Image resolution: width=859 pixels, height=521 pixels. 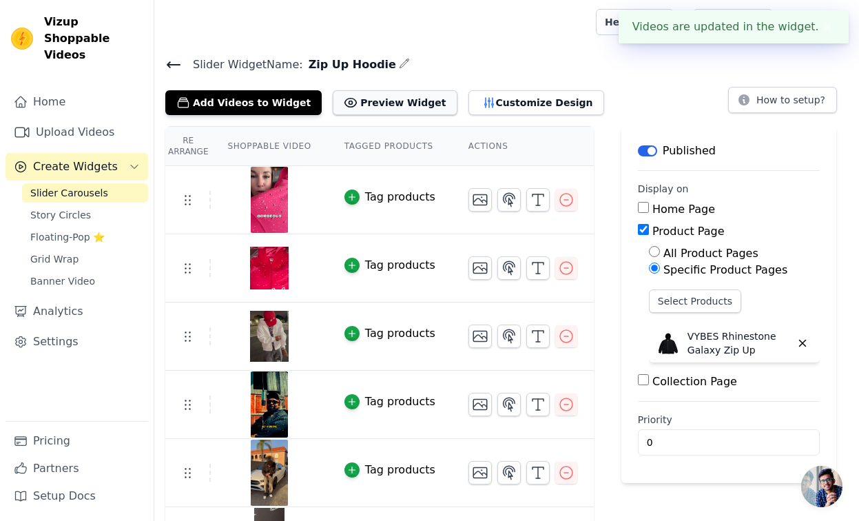 I want to click on span: Floating-Pop ⭐, so click(x=68, y=237).